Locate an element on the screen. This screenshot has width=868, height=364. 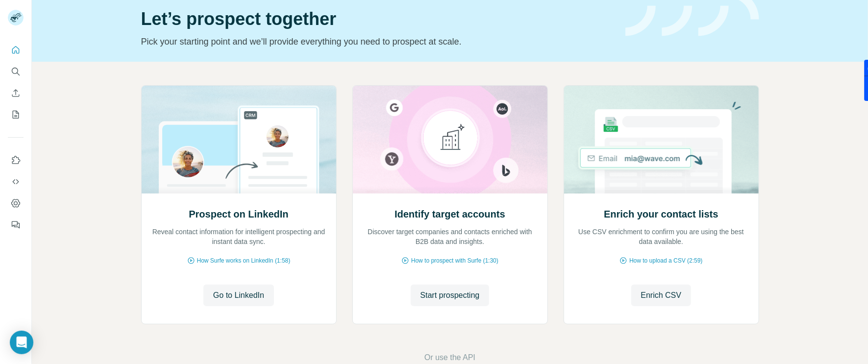
button: Quick start is located at coordinates (15, 50).